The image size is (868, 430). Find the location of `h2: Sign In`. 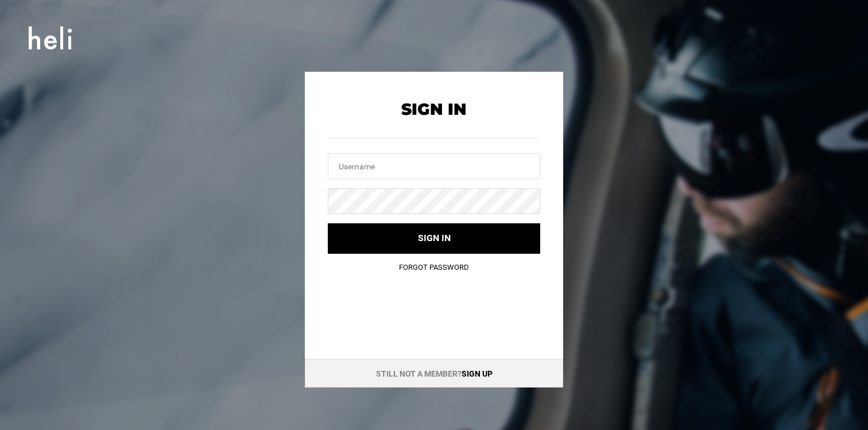

h2: Sign In is located at coordinates (434, 109).